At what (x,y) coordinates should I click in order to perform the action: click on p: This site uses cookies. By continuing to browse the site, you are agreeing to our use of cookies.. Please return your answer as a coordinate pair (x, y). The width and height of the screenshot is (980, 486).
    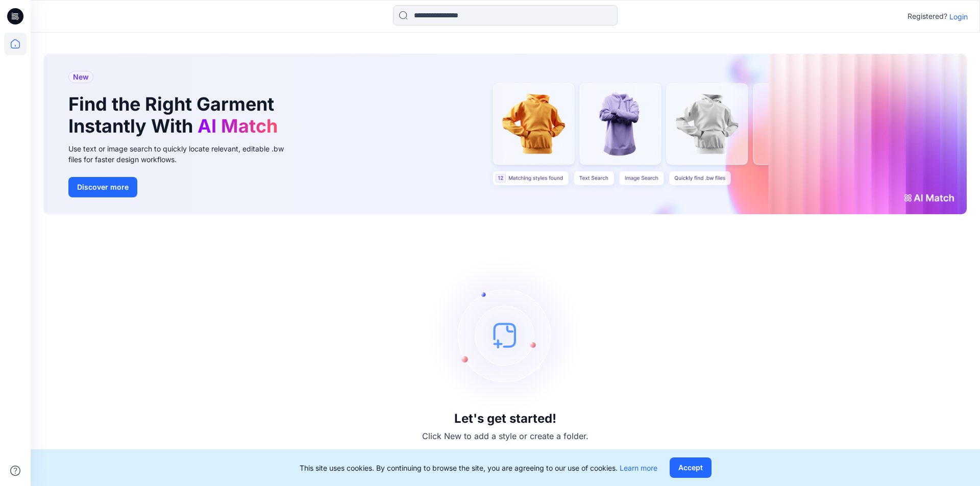
    Looking at the image, I should click on (478, 468).